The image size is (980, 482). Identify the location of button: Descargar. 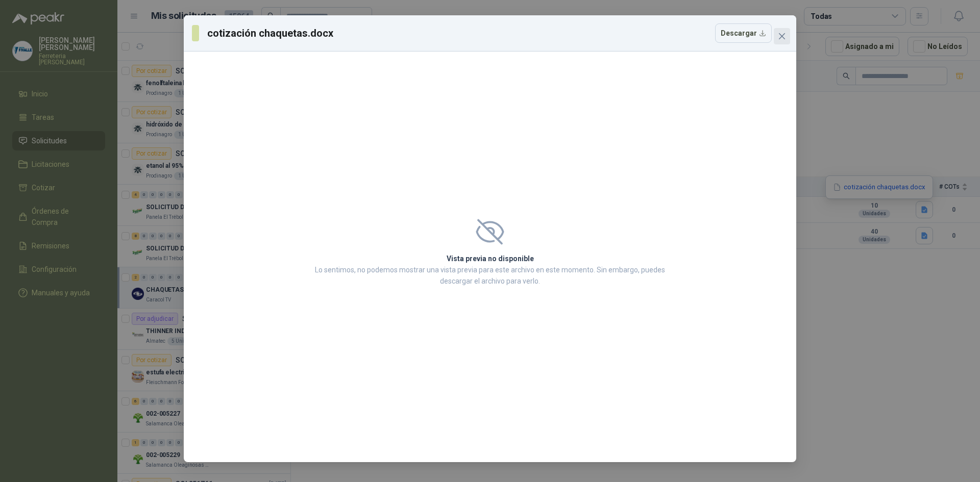
(743, 33).